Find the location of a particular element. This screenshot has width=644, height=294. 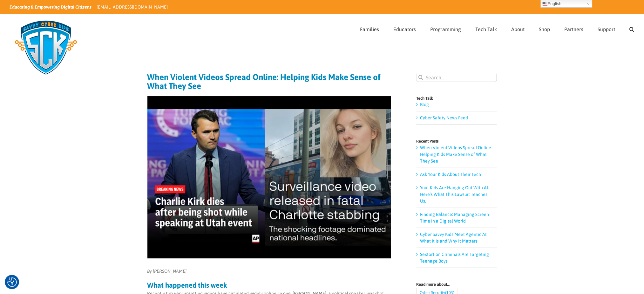

span: Support is located at coordinates (607, 29).